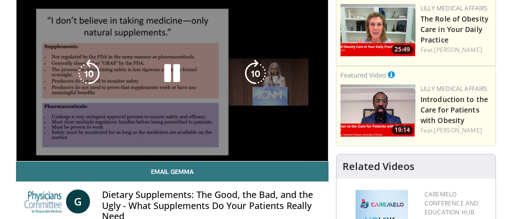 The width and height of the screenshot is (512, 219). I want to click on a: Email Gemma, so click(172, 171).